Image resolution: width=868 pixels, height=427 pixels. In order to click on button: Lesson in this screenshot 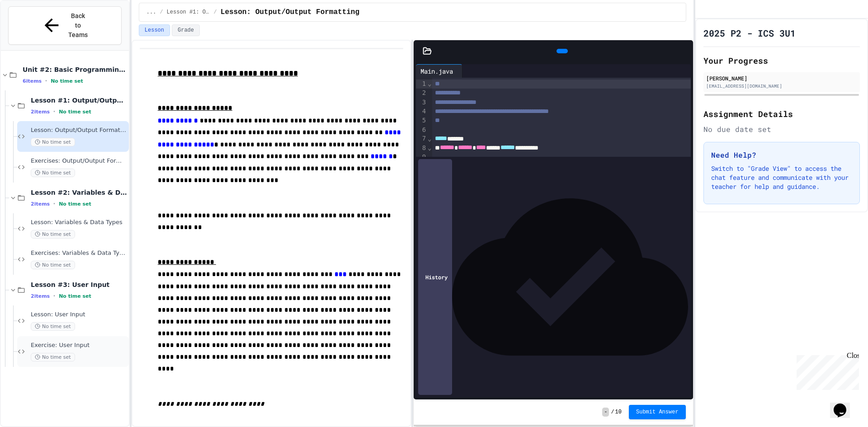, I will do `click(154, 30)`.